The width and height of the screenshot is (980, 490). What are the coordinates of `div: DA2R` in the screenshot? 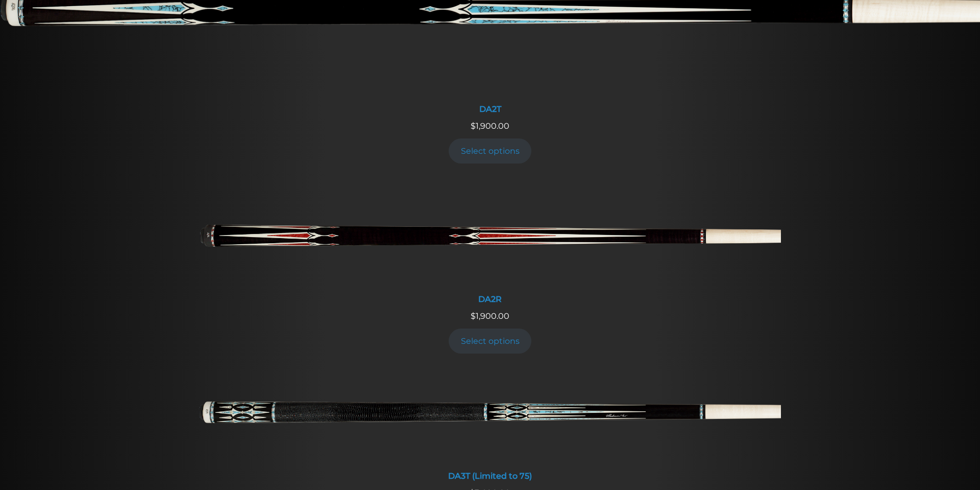 It's located at (490, 299).